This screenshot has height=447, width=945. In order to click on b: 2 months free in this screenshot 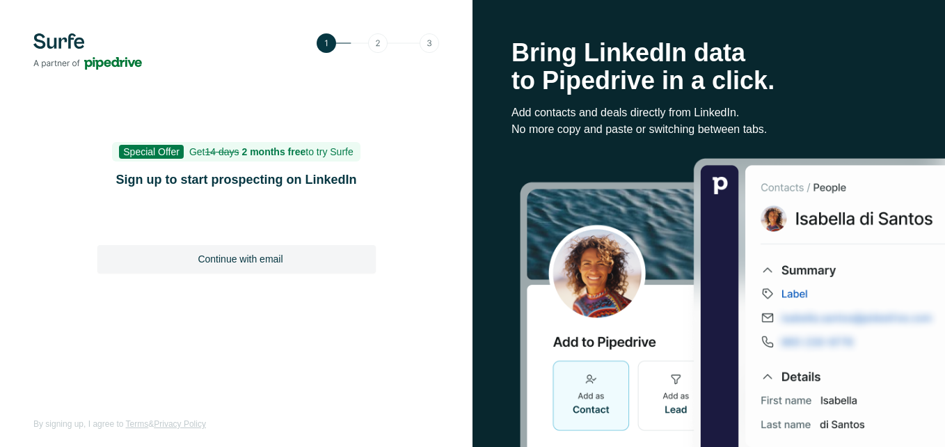, I will do `click(273, 152)`.